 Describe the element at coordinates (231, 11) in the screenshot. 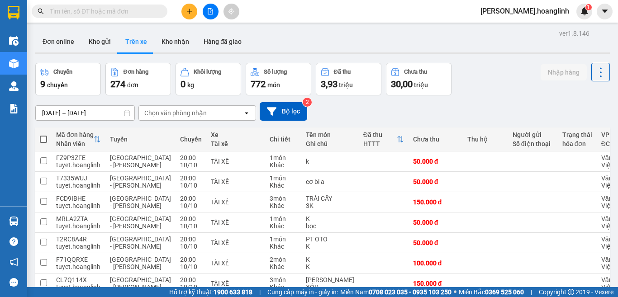

I see `button: aim` at that location.